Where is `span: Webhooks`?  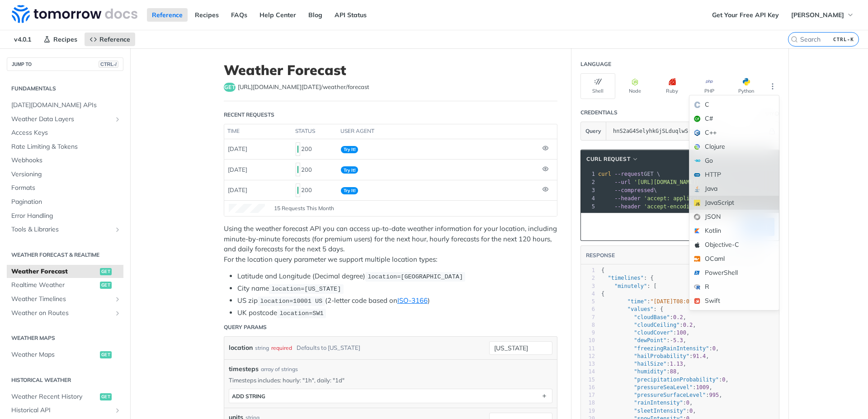 span: Webhooks is located at coordinates (66, 160).